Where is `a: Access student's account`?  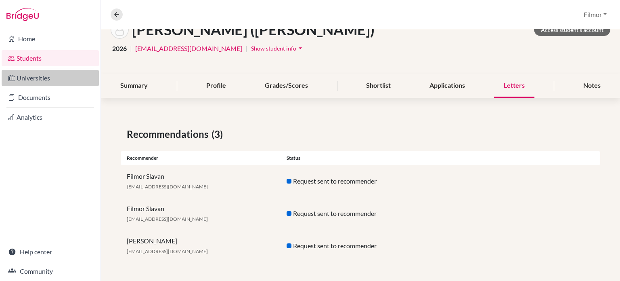 a: Access student's account is located at coordinates (572, 29).